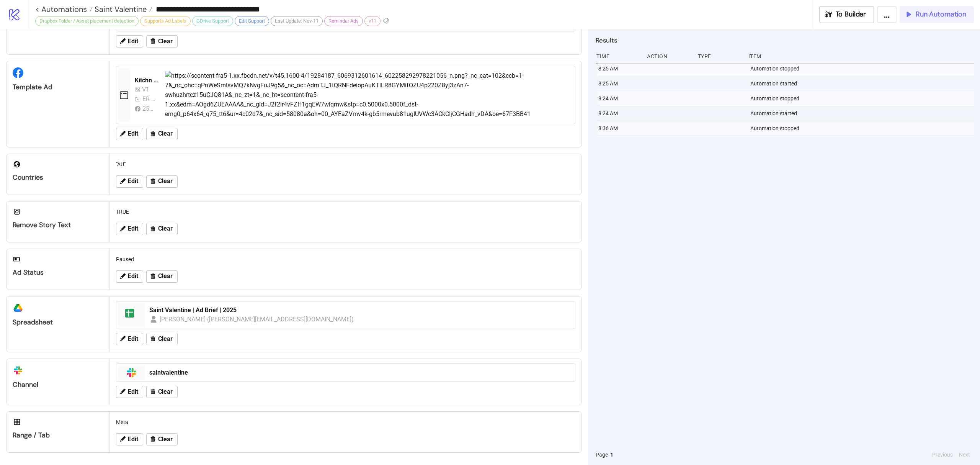 The image size is (980, 465). Describe the element at coordinates (368, 95) in the screenshot. I see `img: https://scontent-fra5-1.xx.fbcdn.net/v/t45.1600-4/19284187_6069312601614_602258292978221056_n.png...` at that location.